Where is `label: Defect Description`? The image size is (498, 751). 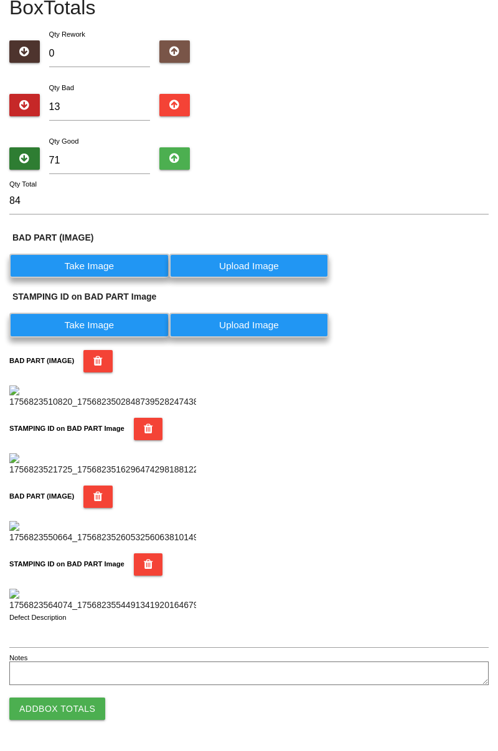
label: Defect Description is located at coordinates (38, 618).